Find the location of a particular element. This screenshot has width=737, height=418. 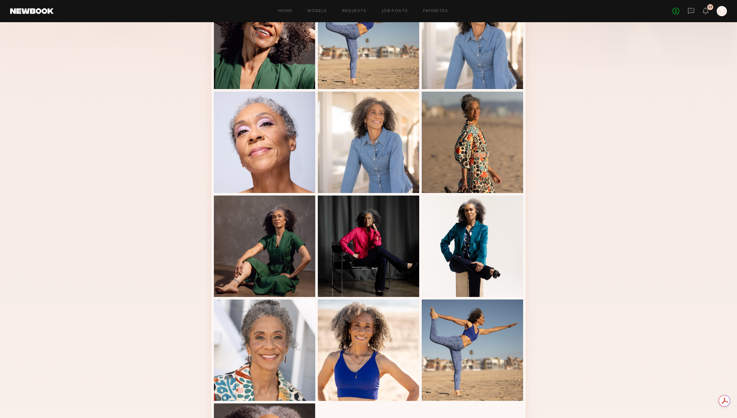

a: Requests is located at coordinates (354, 11).